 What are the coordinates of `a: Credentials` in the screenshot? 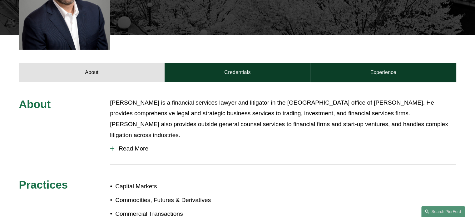 It's located at (237, 72).